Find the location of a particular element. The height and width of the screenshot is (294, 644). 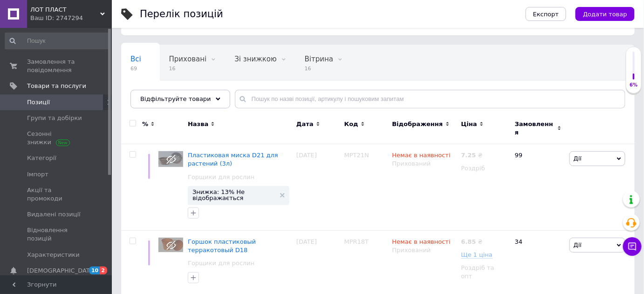

span: Зі знижкою is located at coordinates (255, 59).